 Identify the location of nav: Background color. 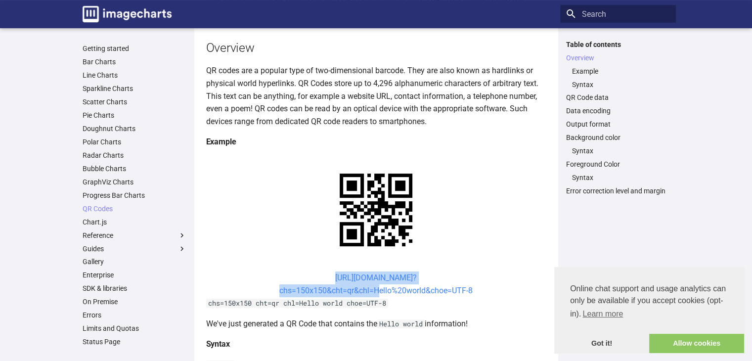
(618, 151).